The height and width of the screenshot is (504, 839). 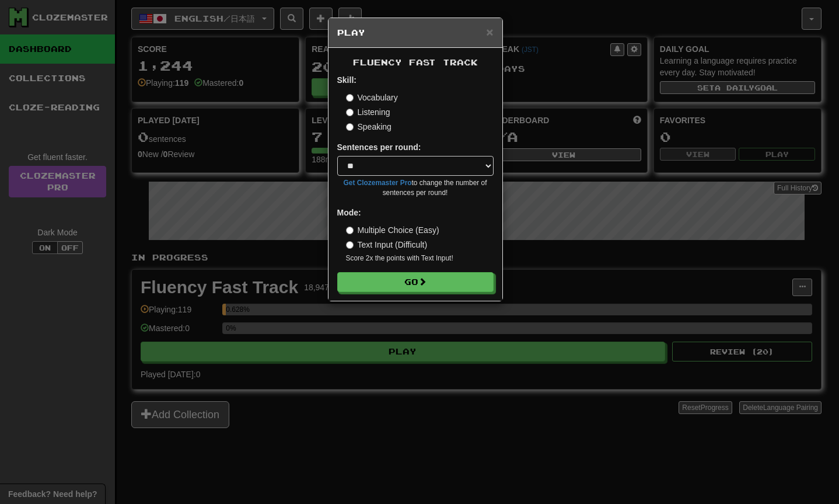 What do you see at coordinates (420, 258) in the screenshot?
I see `small: Score 2x the points with Text Input !` at bounding box center [420, 258].